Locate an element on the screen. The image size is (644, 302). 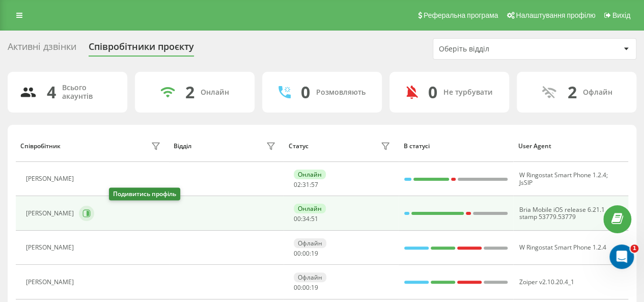
div: Співробітники проєкту is located at coordinates (141, 49).